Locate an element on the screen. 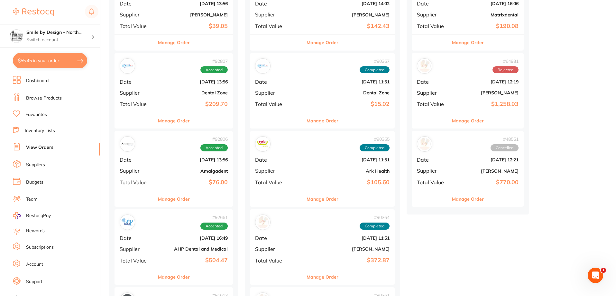 The height and width of the screenshot is (296, 616). a: View Orders is located at coordinates (40, 147).